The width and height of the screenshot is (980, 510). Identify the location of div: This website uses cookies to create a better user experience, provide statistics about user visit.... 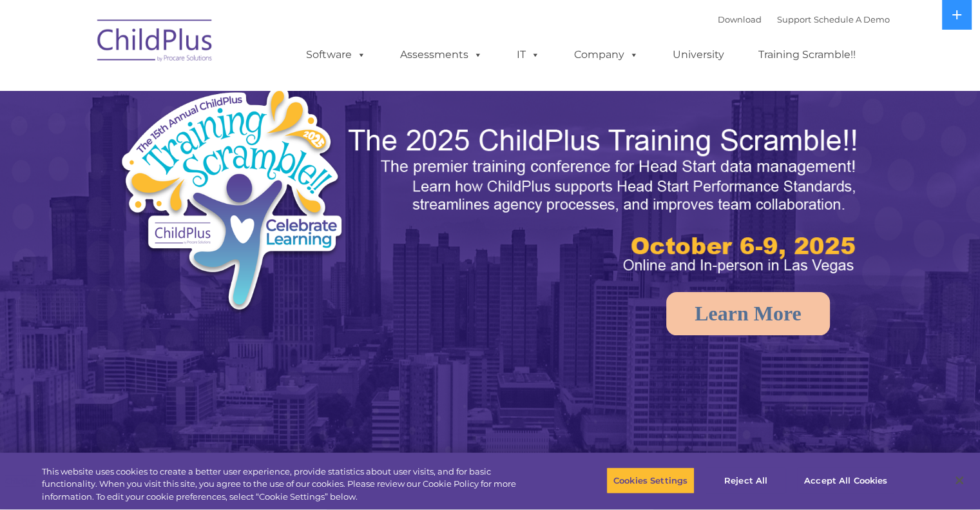
(290, 484).